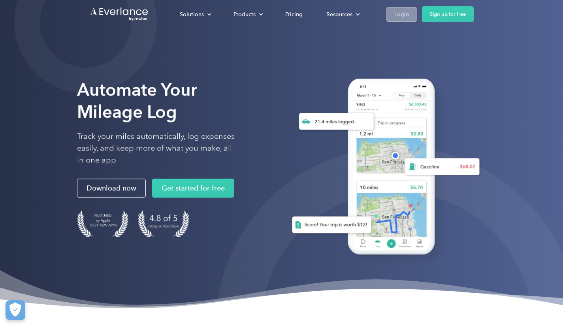  What do you see at coordinates (193, 188) in the screenshot?
I see `a: Get started for free` at bounding box center [193, 188].